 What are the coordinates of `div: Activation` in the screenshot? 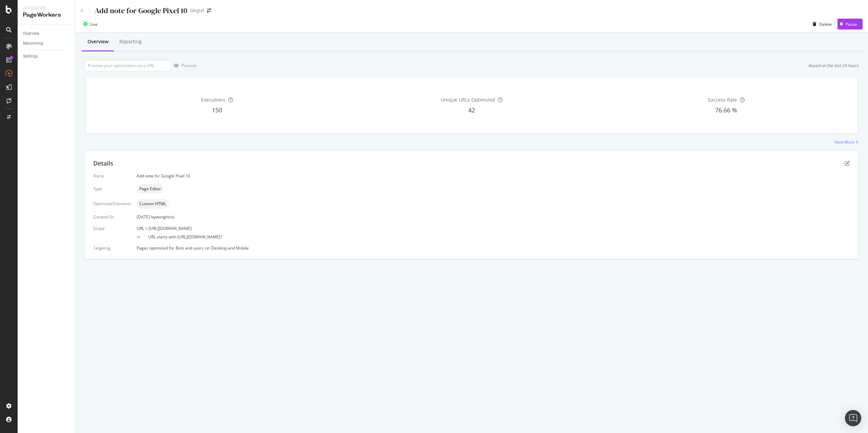 It's located at (46, 8).